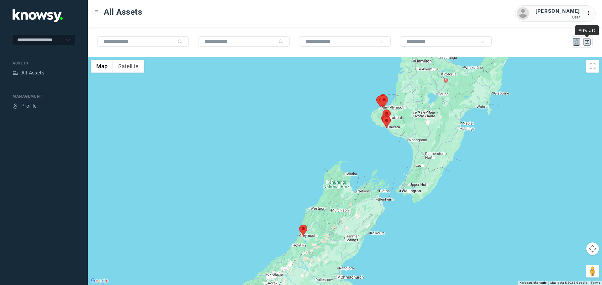 This screenshot has height=285, width=602. What do you see at coordinates (533, 283) in the screenshot?
I see `button: Keyboard shortcuts` at bounding box center [533, 283].